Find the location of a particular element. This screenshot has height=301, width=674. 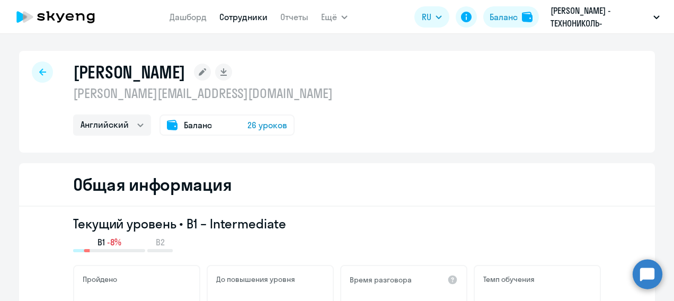

h5: Время разговора is located at coordinates (381, 280).